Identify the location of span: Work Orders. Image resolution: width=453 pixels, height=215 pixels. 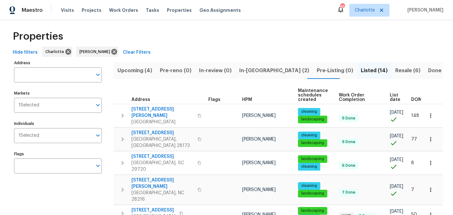
(123, 10).